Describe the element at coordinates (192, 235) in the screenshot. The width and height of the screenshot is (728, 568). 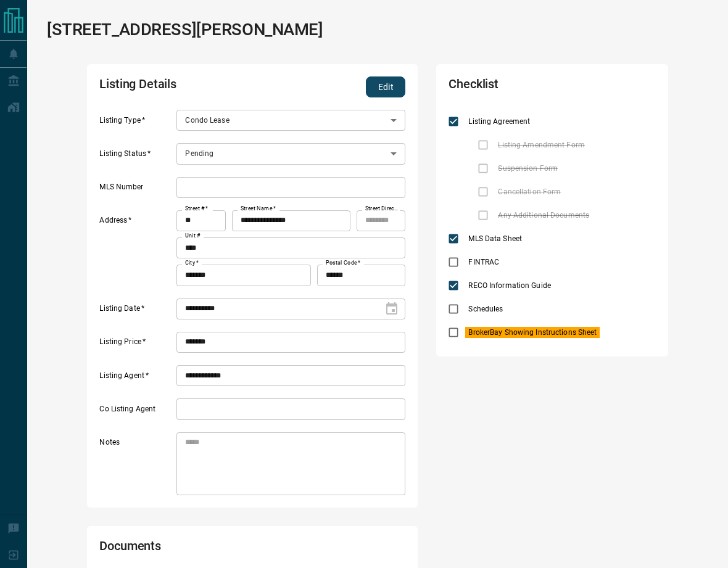
I see `label: Unit #` at that location.